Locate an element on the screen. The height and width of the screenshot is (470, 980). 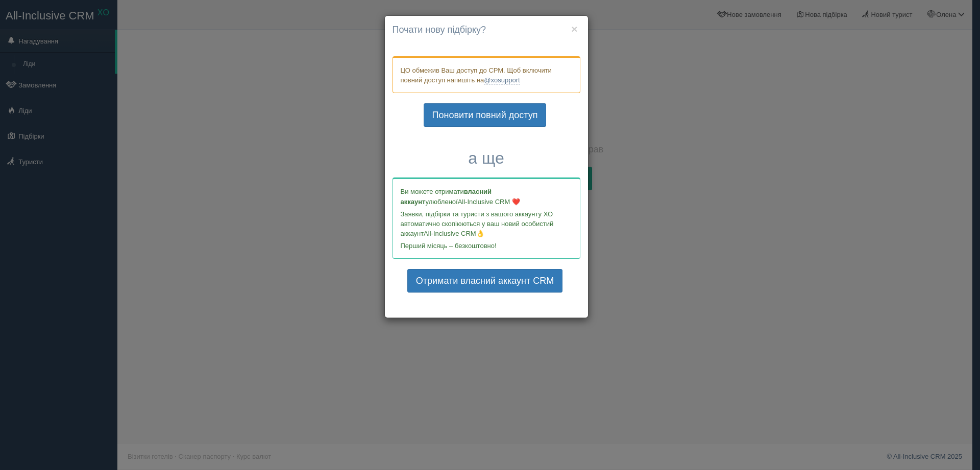
a: Поновити повний доступ is located at coordinates (485, 115).